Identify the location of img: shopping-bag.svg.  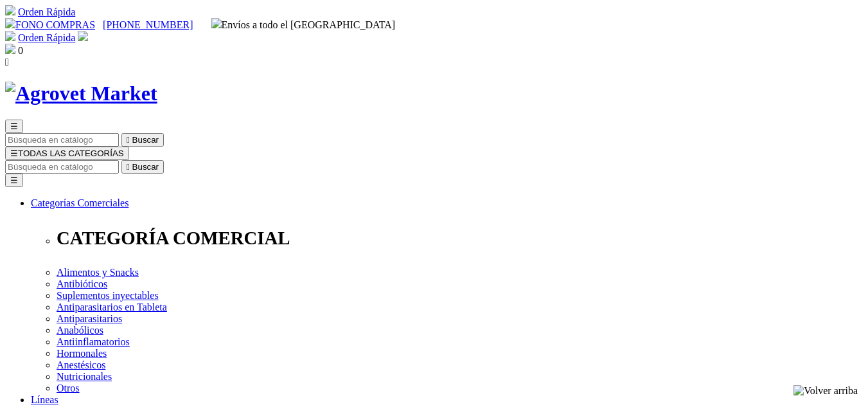
(11, 49).